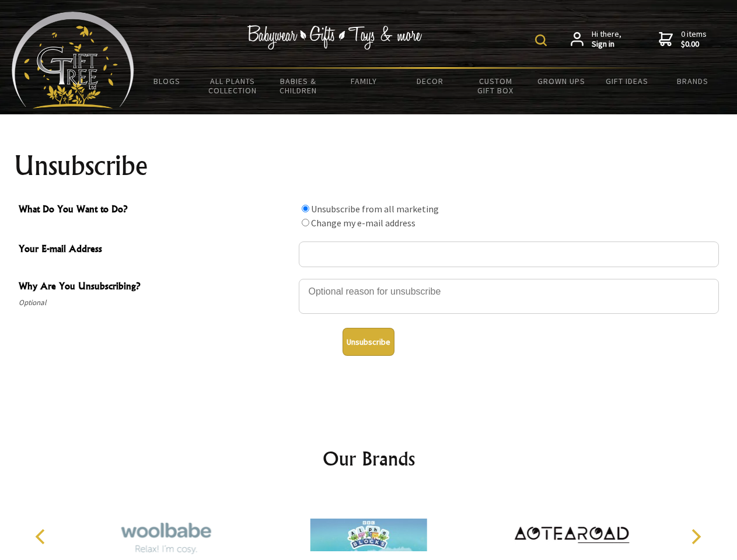 The image size is (737, 560). Describe the element at coordinates (156, 250) in the screenshot. I see `span: Your E-mail Address` at that location.